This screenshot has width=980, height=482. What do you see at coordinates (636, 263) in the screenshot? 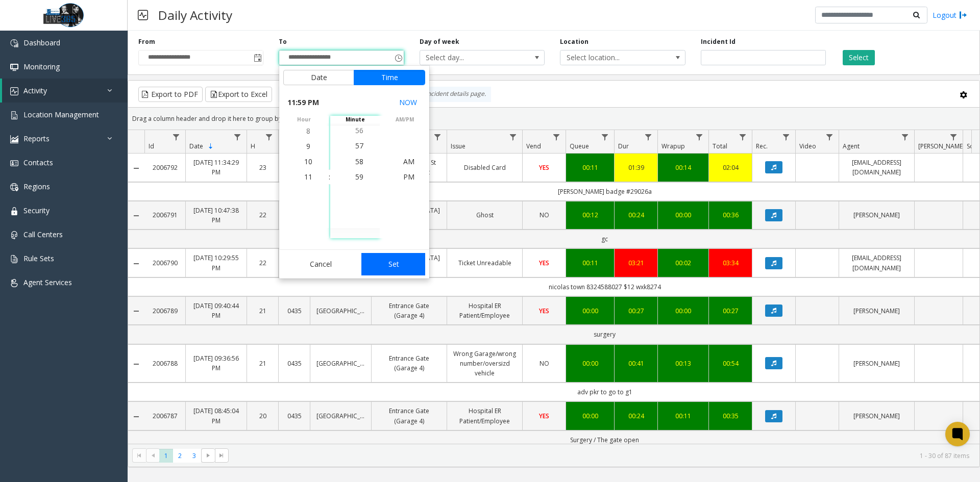
I see `a: 03:21` at bounding box center [636, 263].